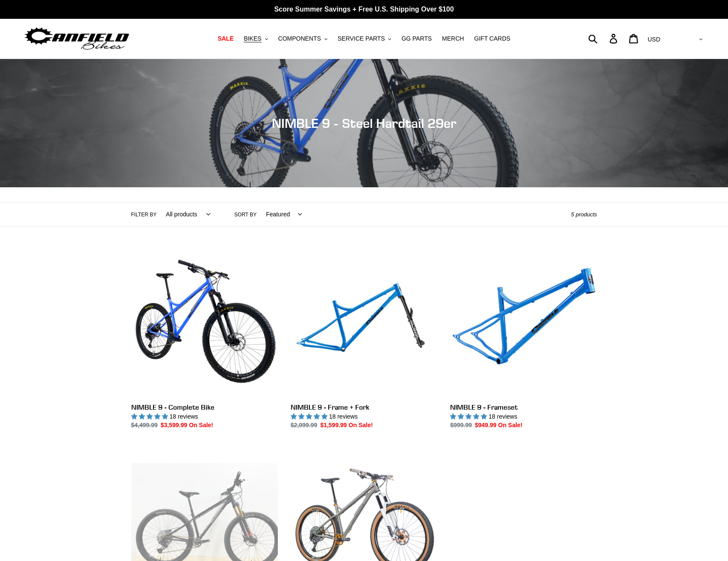 This screenshot has width=728, height=561. Describe the element at coordinates (361, 38) in the screenshot. I see `span: SERVICE PARTS` at that location.